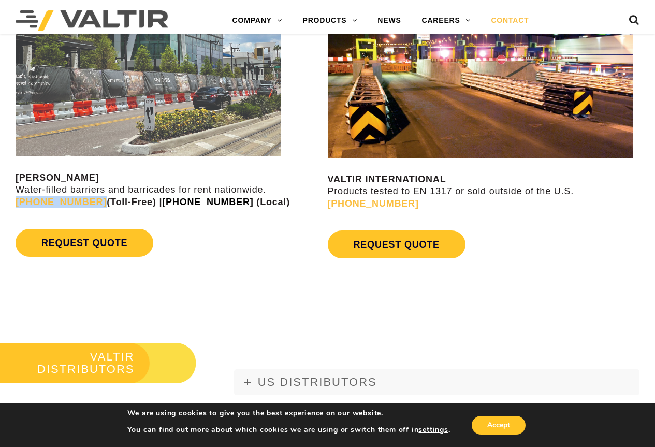  I want to click on img: Valtir, so click(92, 21).